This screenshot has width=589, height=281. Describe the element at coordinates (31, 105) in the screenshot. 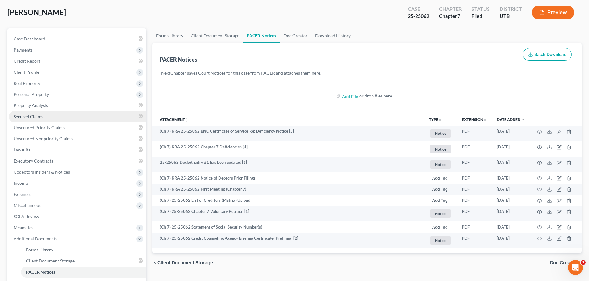

I see `span: Property Analysis` at that location.